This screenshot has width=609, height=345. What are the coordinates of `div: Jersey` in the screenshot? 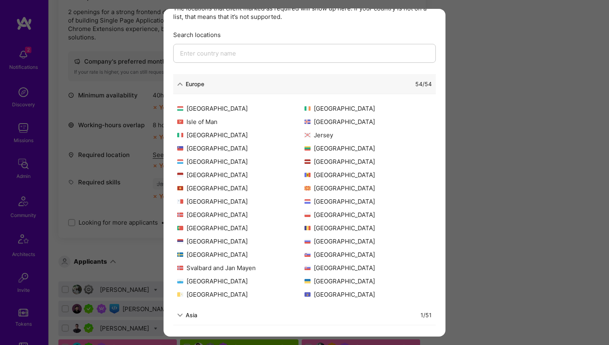 It's located at (368, 135).